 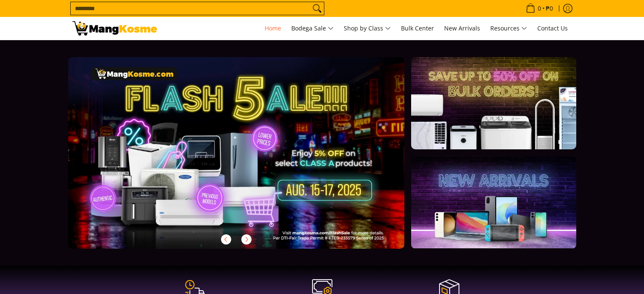 I want to click on button: Previous, so click(x=226, y=240).